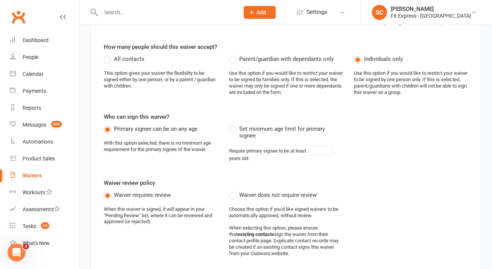 This screenshot has height=269, width=492. I want to click on strong: existing contacts, so click(256, 234).